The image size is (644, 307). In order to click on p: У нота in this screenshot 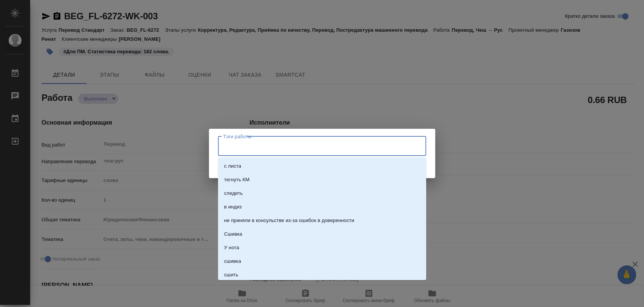, I will do `click(231, 248)`.